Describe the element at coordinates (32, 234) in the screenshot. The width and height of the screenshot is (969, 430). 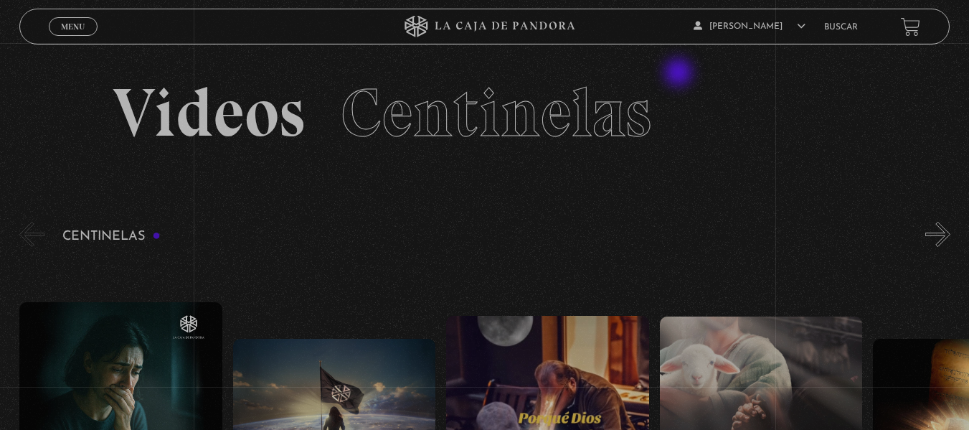
I see `button: Previous` at that location.